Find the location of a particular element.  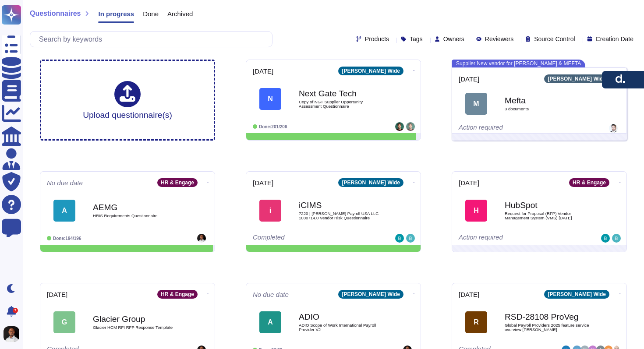

b: iCIMS is located at coordinates (343, 205).